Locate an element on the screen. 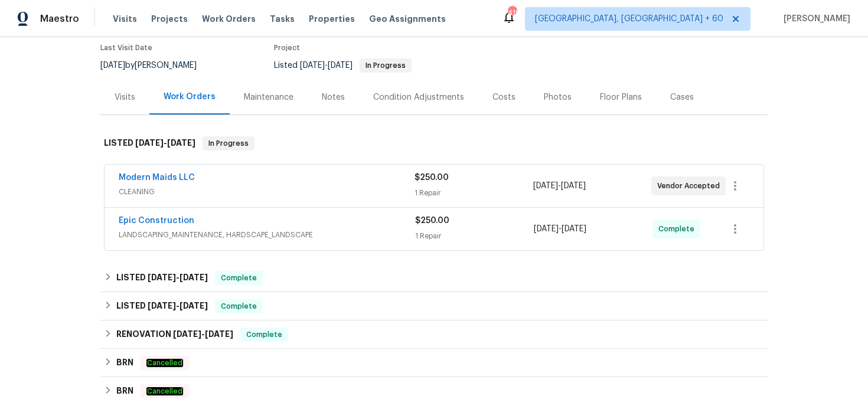 This screenshot has width=868, height=419. span: Geo Assignments is located at coordinates (407, 19).